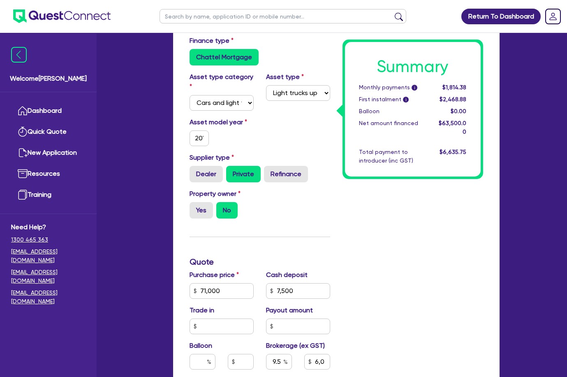 Image resolution: width=567 pixels, height=377 pixels. What do you see at coordinates (455, 87) in the screenshot?
I see `span: $1,814.38` at bounding box center [455, 87].